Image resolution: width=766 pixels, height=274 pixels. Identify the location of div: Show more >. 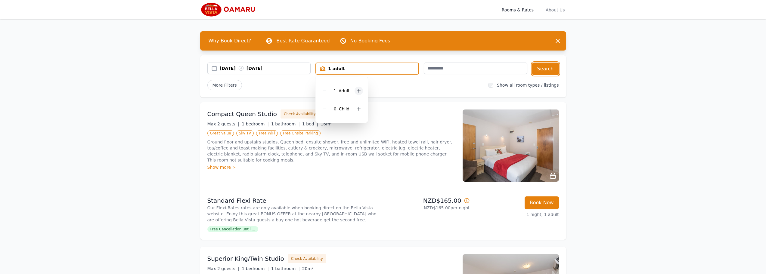
(331, 167).